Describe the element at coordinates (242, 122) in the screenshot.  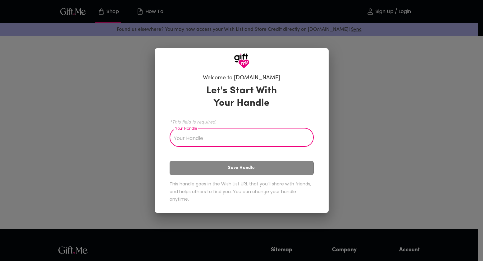
I see `span: *This field is required.` at that location.